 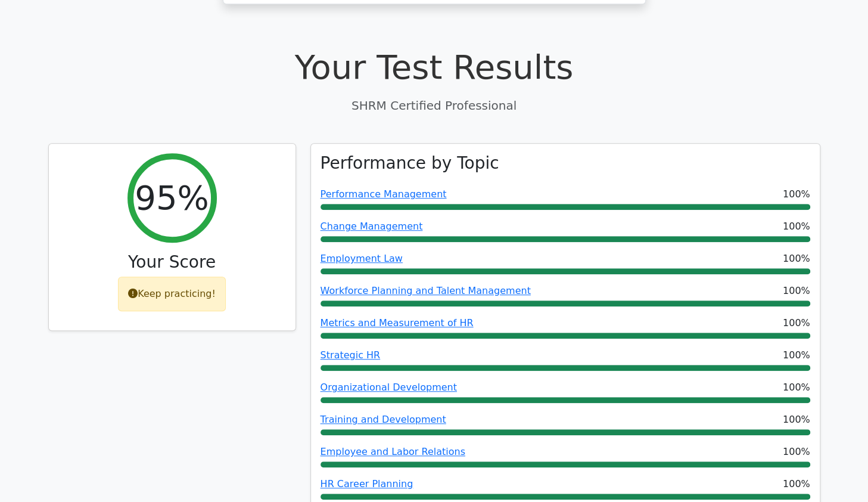 I want to click on h3: Performance by Topic, so click(x=410, y=163).